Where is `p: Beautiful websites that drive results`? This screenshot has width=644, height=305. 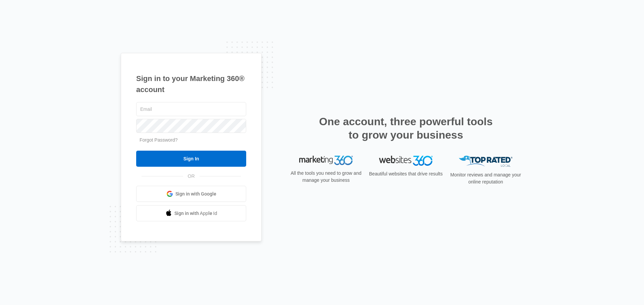
p: Beautiful websites that drive results is located at coordinates (406, 174).